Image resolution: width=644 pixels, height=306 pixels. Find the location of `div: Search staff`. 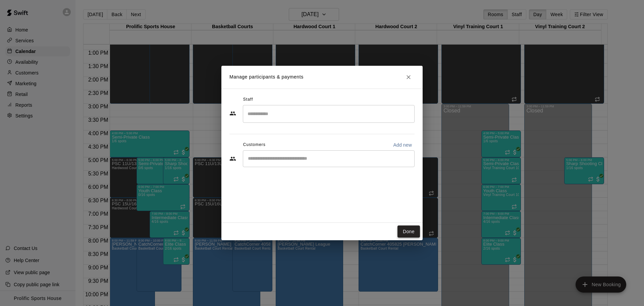

div: Search staff is located at coordinates (329, 114).